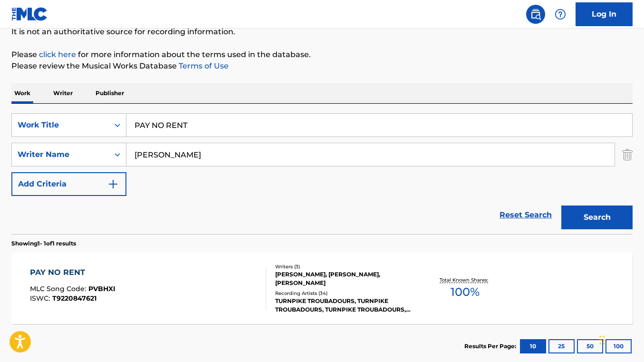 This screenshot has height=362, width=644. I want to click on a: Public Search, so click(536, 14).